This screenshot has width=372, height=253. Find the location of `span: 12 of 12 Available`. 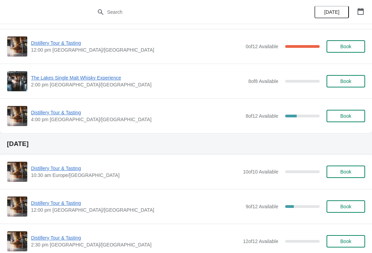

span: 12 of 12 Available is located at coordinates (260, 242).